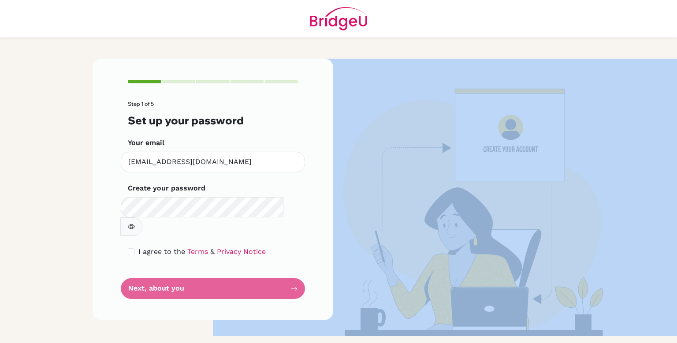 Image resolution: width=677 pixels, height=343 pixels. Describe the element at coordinates (146, 143) in the screenshot. I see `label: Your email` at that location.